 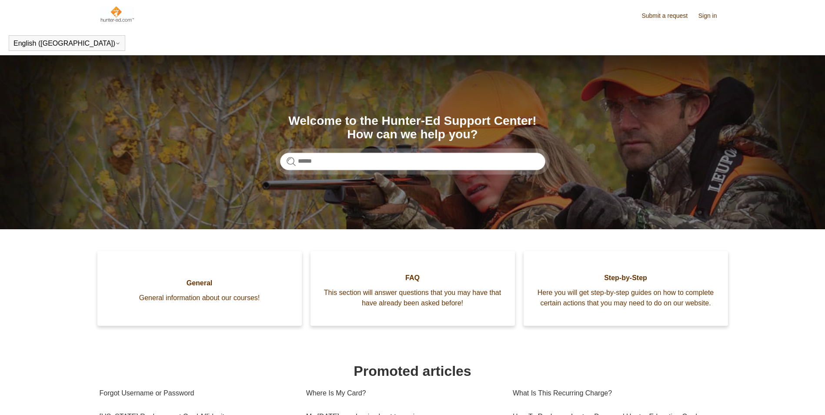 What do you see at coordinates (669, 16) in the screenshot?
I see `a: Submit a request` at bounding box center [669, 16].